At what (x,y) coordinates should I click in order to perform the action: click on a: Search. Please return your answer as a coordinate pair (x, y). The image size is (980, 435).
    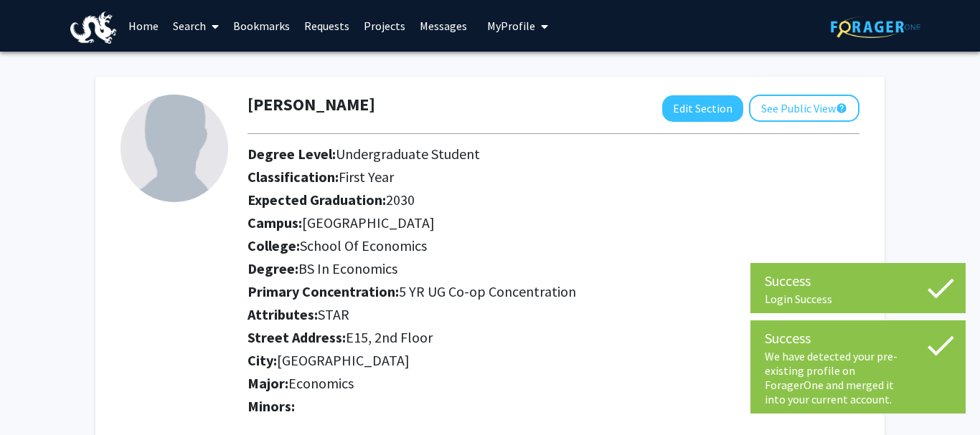
    Looking at the image, I should click on (196, 26).